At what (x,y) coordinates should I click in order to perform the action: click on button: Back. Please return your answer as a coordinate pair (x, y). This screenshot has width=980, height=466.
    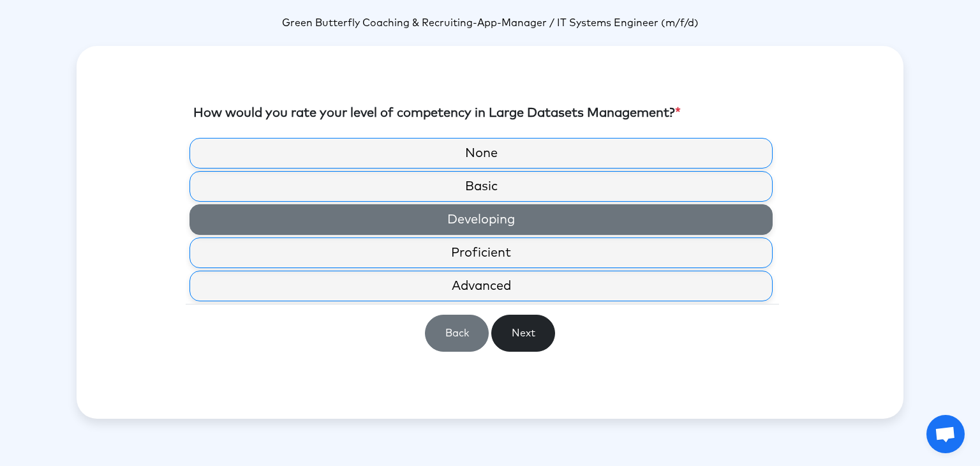
    Looking at the image, I should click on (457, 333).